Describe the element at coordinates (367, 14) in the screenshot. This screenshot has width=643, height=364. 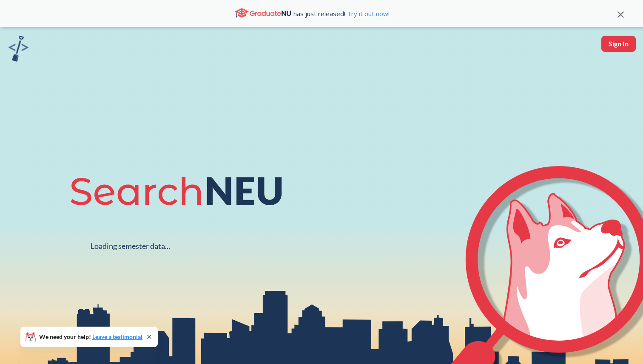
I see `a: Try it out now!` at that location.